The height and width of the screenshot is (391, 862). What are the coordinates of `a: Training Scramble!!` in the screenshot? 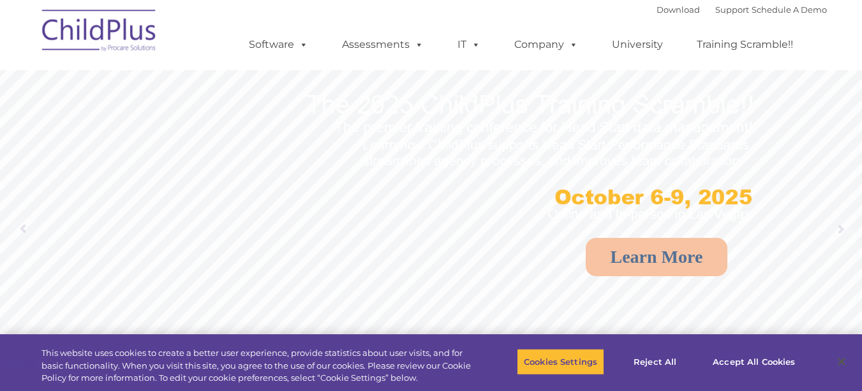 It's located at (745, 45).